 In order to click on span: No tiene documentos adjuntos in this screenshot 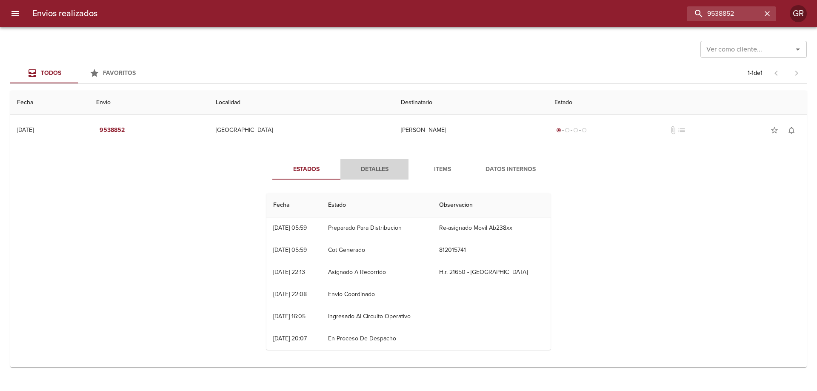, I will do `click(673, 130)`.